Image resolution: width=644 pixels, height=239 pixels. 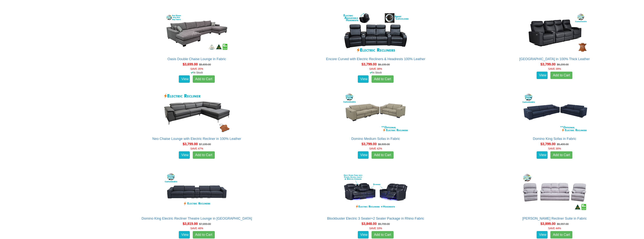 What do you see at coordinates (197, 139) in the screenshot?
I see `a: Neo Chaise Lounge with Electric Recliner in 100% Leather` at bounding box center [197, 139].